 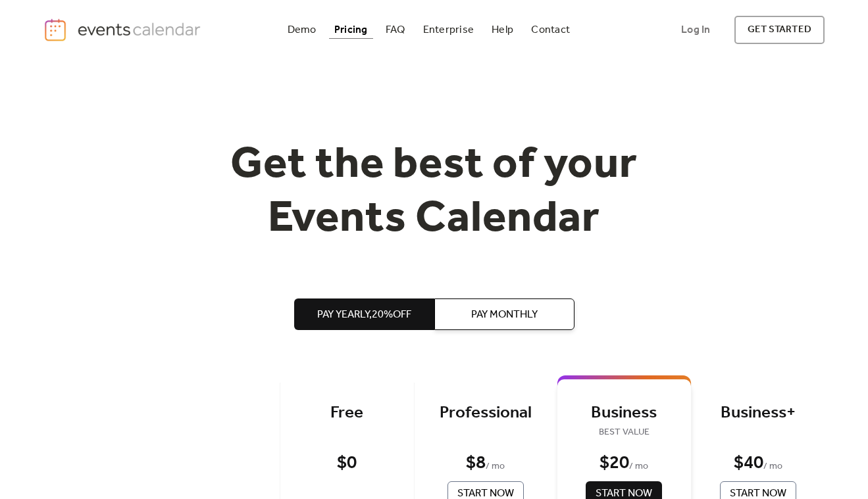 What do you see at coordinates (364, 314) in the screenshot?
I see `button: Pay Yearly,20%off` at bounding box center [364, 314].